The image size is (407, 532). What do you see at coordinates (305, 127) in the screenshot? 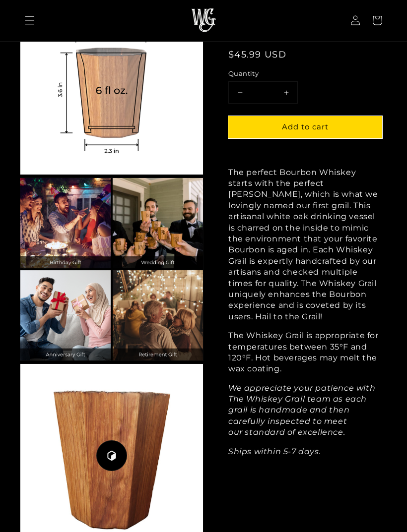
I see `span: Add to cart` at bounding box center [305, 127].